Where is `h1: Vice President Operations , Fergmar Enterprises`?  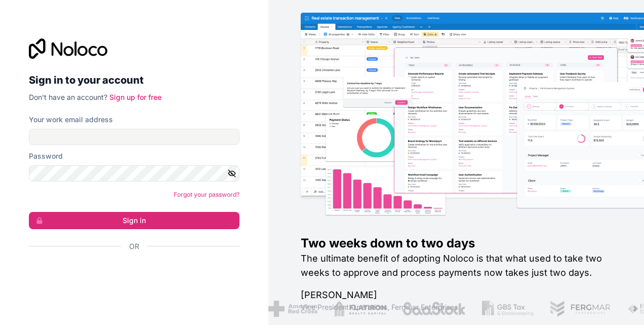
h1: Vice President Operations , Fergmar Enterprises is located at coordinates (456, 307).